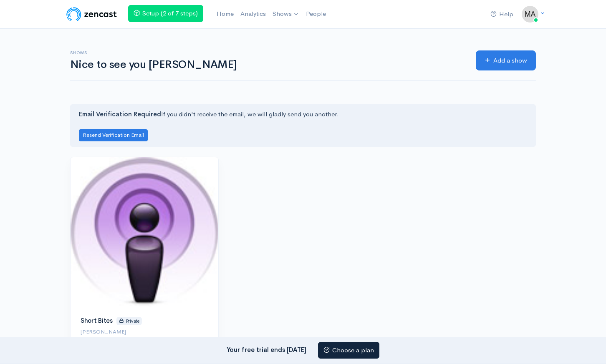  Describe the element at coordinates (253, 14) in the screenshot. I see `a: Analytics` at that location.